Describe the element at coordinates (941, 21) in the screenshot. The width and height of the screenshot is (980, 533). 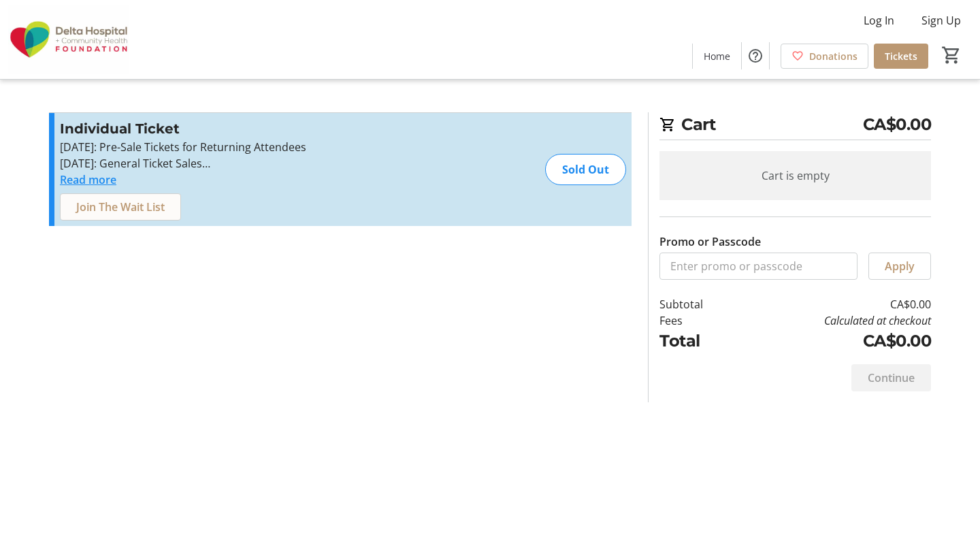
I see `span: Sign Up` at that location.